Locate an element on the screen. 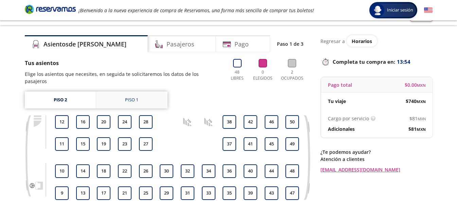  button: 36 is located at coordinates (229, 171).